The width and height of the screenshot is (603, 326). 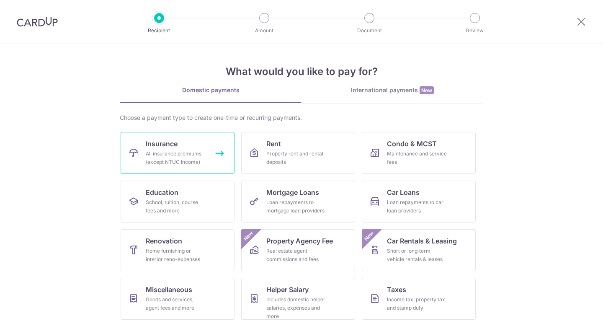 I want to click on div: Short or long‑term vehicle rentals & leases, so click(x=417, y=255).